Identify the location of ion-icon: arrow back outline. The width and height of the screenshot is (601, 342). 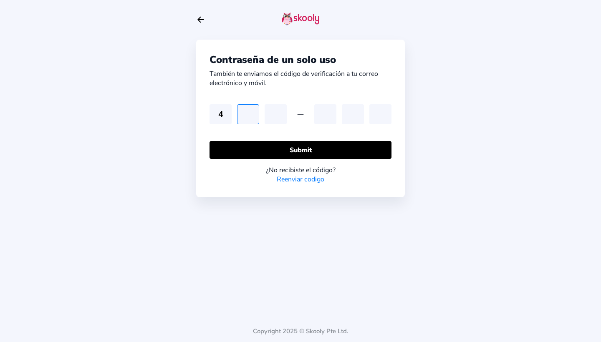
(201, 20).